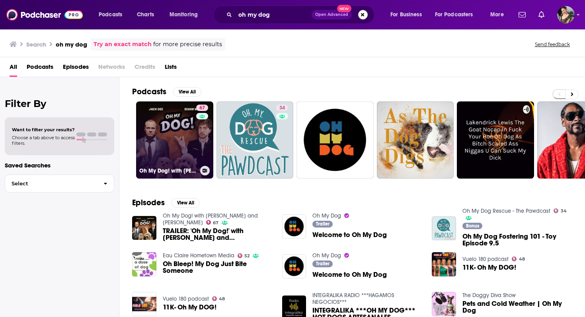 The width and height of the screenshot is (585, 317). What do you see at coordinates (273, 15) in the screenshot?
I see `input: Search podcasts, credits, & more...` at bounding box center [273, 15].